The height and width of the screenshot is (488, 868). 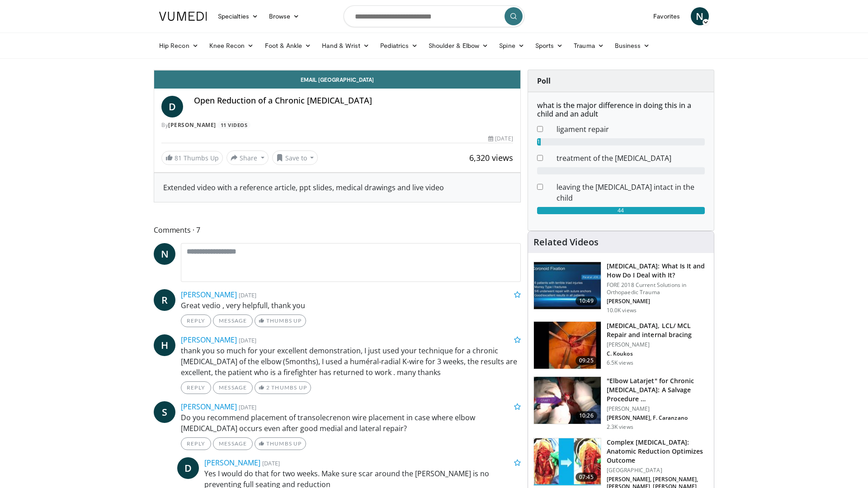 I want to click on img: d65db90a-120c-4cca-8e90-6a689972cbf4.150x105_q85_crop-smart_upscale.jpg, so click(x=567, y=346).